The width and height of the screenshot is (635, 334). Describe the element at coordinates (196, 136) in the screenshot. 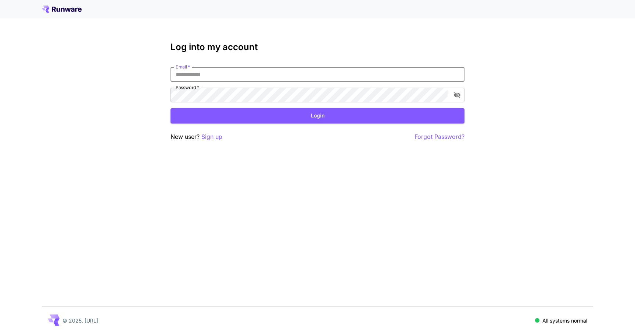

I see `p: New user?` at that location.